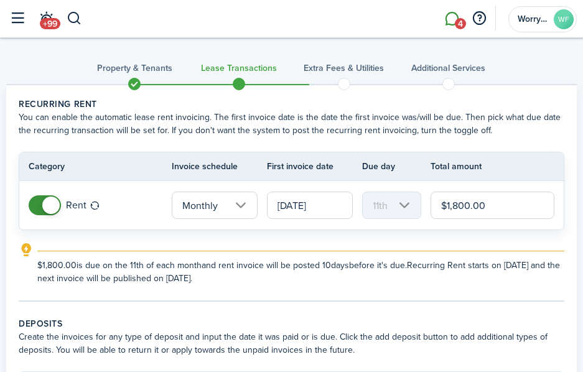 The height and width of the screenshot is (372, 583). I want to click on input: mm/dd/yyyy, so click(310, 205).